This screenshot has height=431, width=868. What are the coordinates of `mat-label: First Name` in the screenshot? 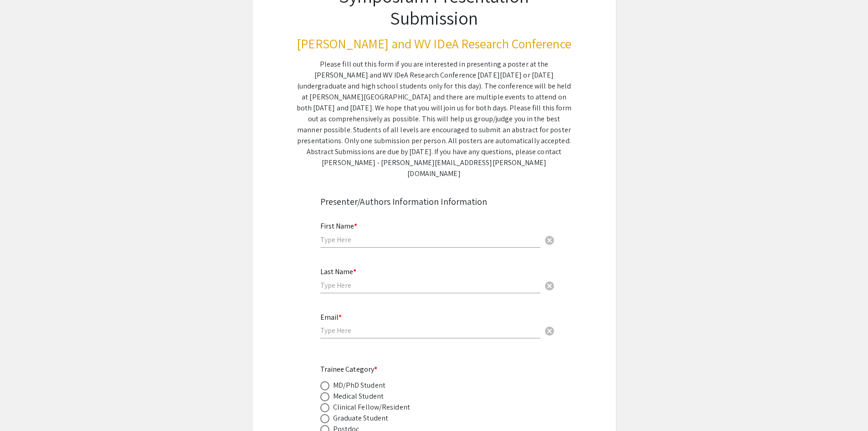 It's located at (338, 225).